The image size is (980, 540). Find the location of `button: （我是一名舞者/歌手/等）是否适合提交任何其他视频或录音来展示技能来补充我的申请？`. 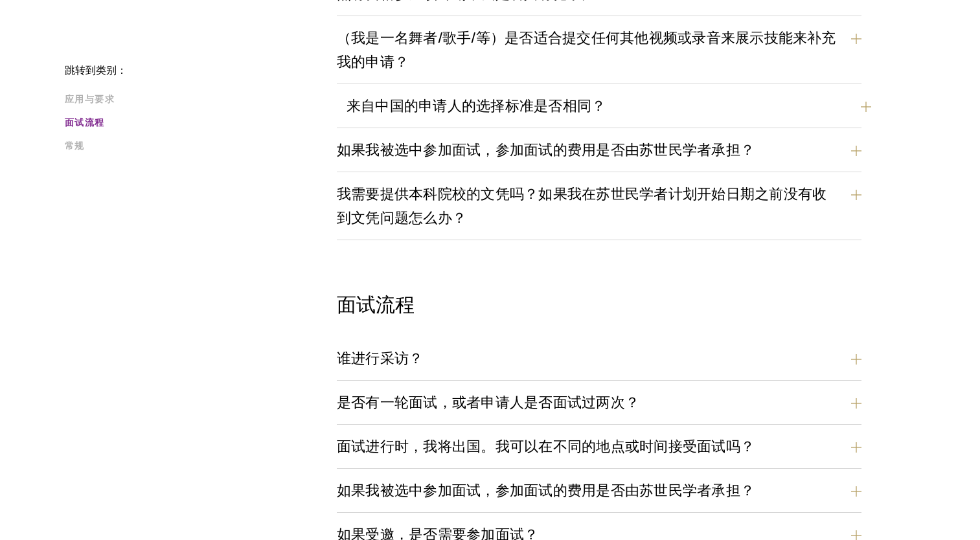

button: （我是一名舞者/歌手/等）是否适合提交任何其他视频或录音来展示技能来补充我的申请？ is located at coordinates (599, 49).